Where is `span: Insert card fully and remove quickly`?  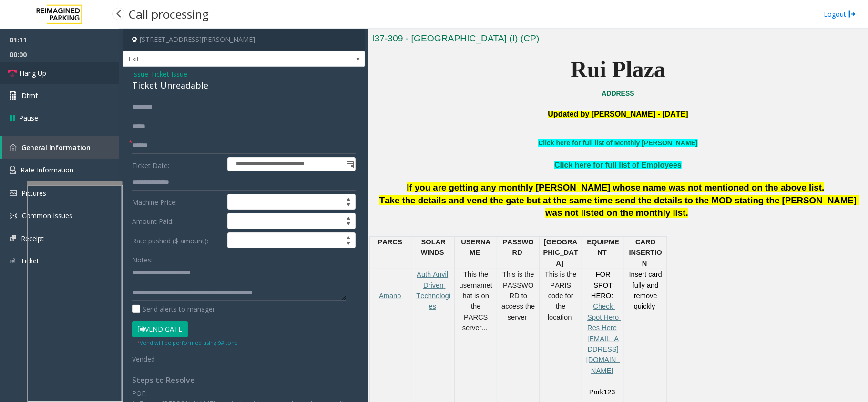
span: Insert card fully and remove quickly is located at coordinates (647, 290).